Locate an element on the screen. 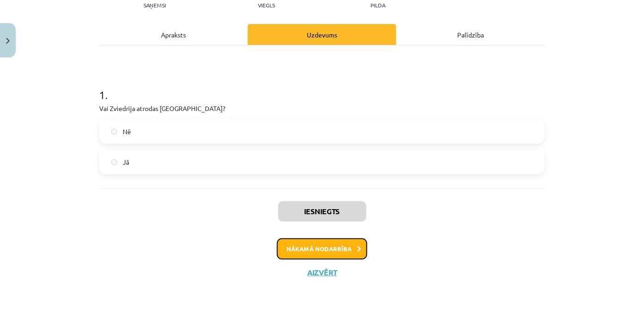 The height and width of the screenshot is (310, 644). h1: 1 . is located at coordinates (322, 86).